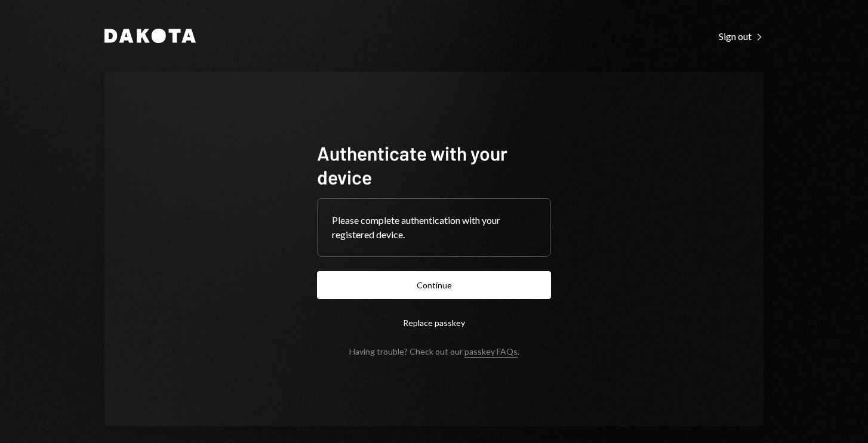 The image size is (868, 443). I want to click on div: Sign out, so click(741, 36).